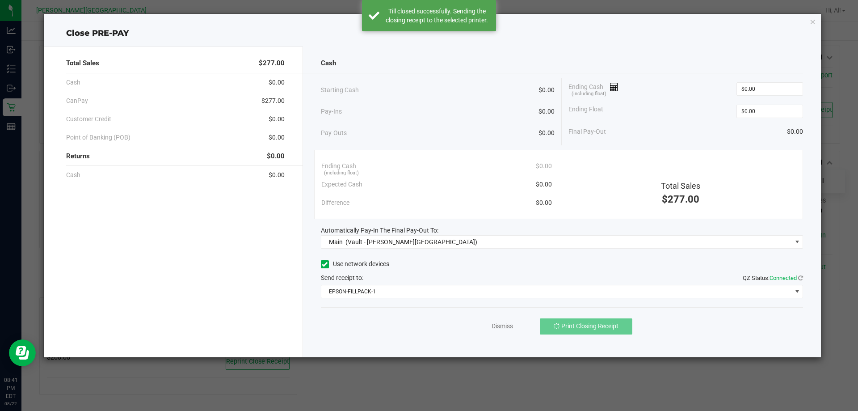 The image size is (858, 411). What do you see at coordinates (342, 278) in the screenshot?
I see `span: Send receipt to:` at bounding box center [342, 278].